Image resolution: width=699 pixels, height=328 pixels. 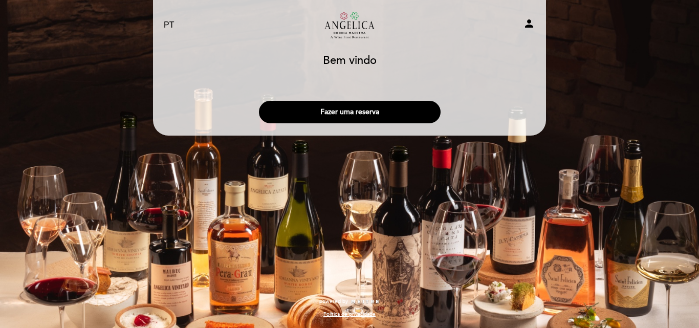 What do you see at coordinates (529, 24) in the screenshot?
I see `i: person` at bounding box center [529, 24].